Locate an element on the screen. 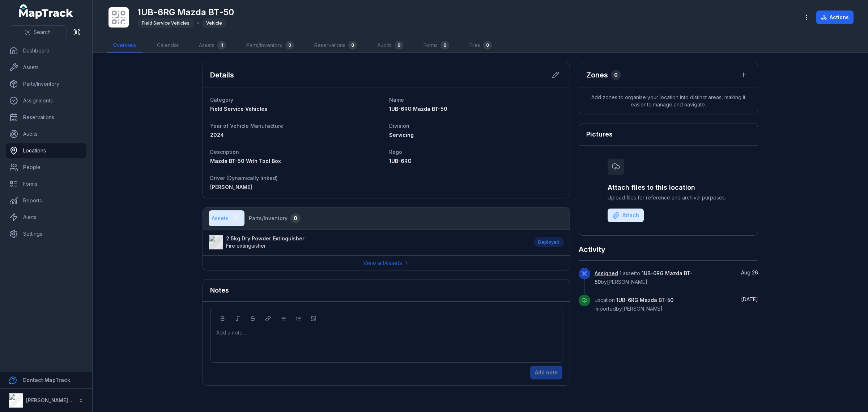  a: Assets1 is located at coordinates (212, 45).